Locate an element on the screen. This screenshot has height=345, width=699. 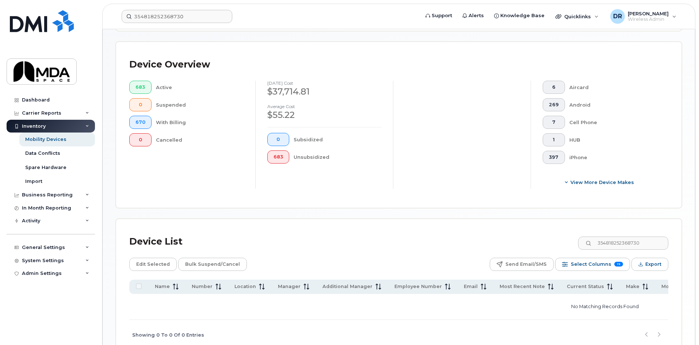
div: Quicklinks is located at coordinates (577, 16).